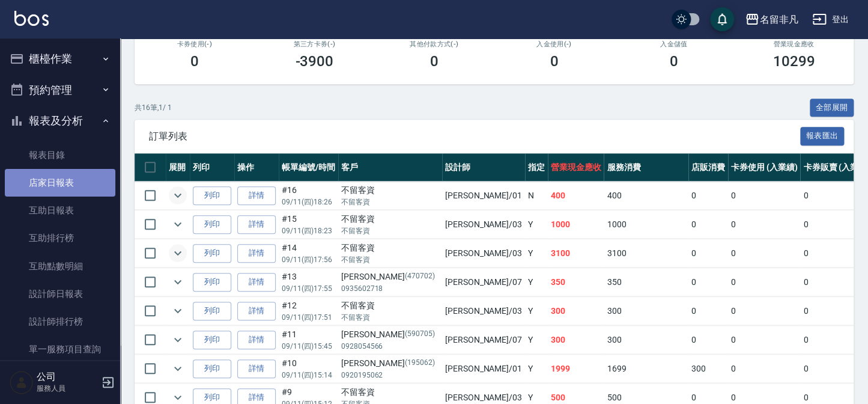 This screenshot has height=404, width=868. Describe the element at coordinates (420, 276) in the screenshot. I see `p: (470702)` at that location.